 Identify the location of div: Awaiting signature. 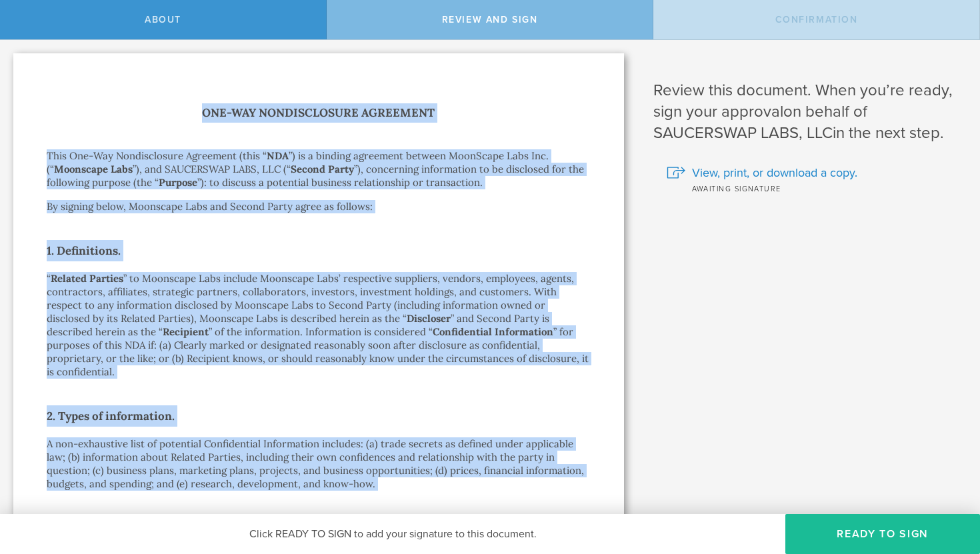
(813, 188).